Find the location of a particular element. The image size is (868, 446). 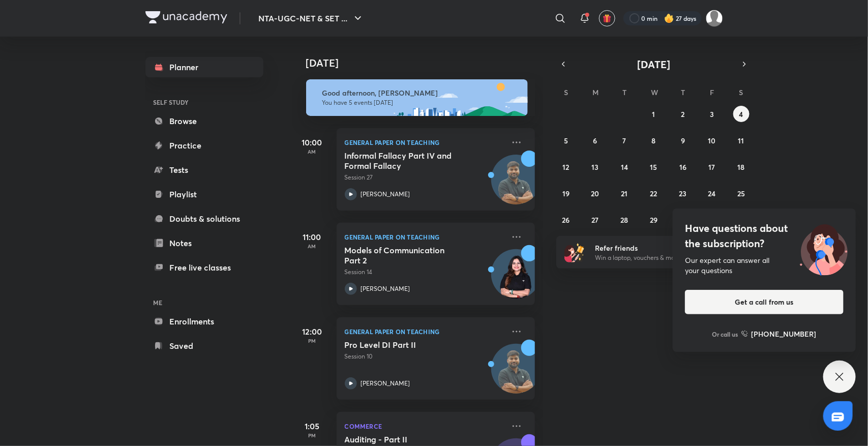

button: October 26, 2025 is located at coordinates (566, 220).